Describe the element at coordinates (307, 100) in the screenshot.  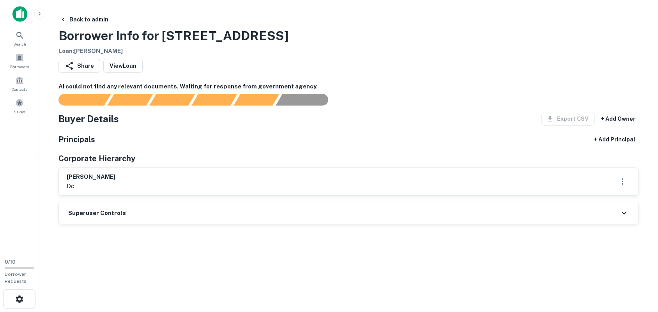
I see `div: AI fulfillment process complete.` at that location.